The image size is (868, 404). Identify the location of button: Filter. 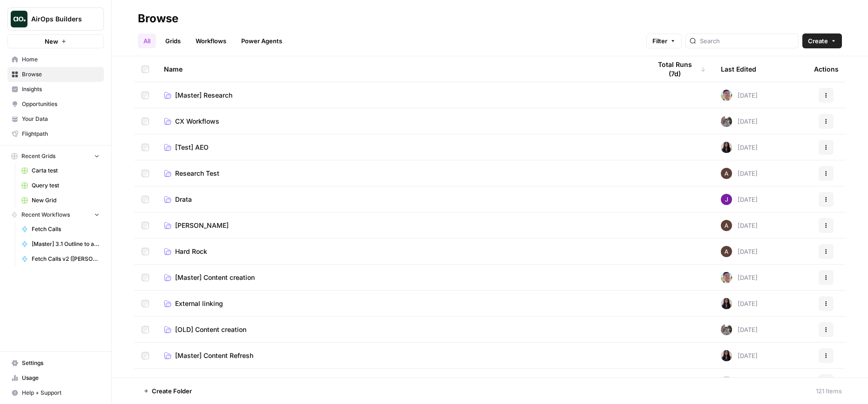
(664, 41).